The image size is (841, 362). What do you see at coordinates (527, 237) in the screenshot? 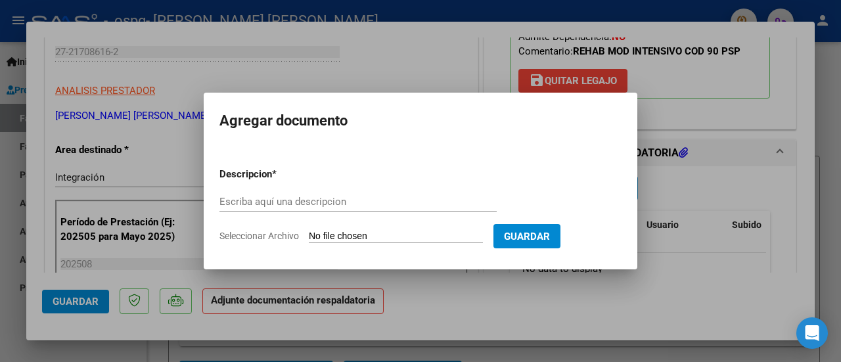
I see `span: Guardar` at bounding box center [527, 237].